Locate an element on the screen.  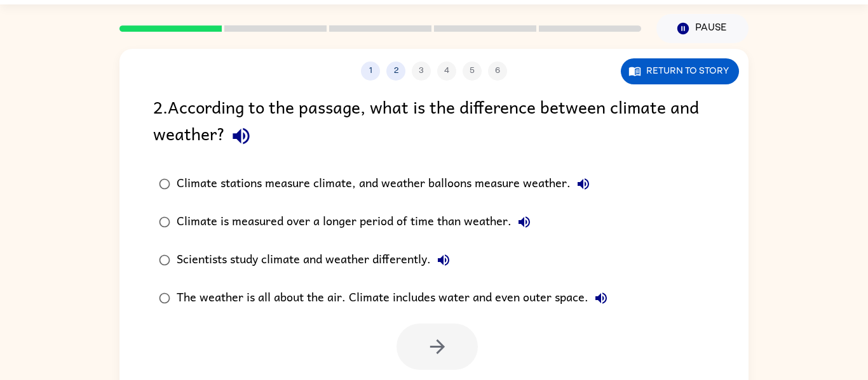
div: Climate is measured over a longer period of time than weather. is located at coordinates (356, 222).